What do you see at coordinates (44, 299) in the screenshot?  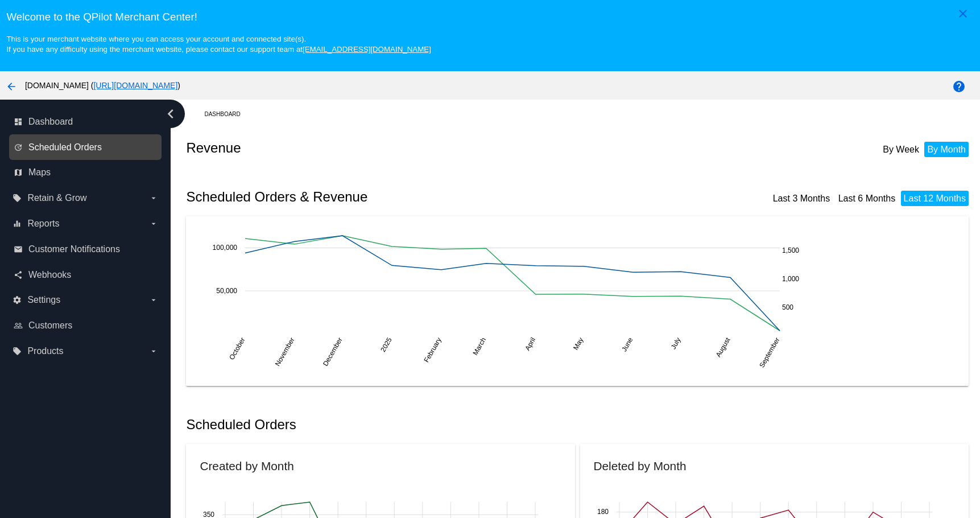 I see `span: Settings` at bounding box center [44, 299].